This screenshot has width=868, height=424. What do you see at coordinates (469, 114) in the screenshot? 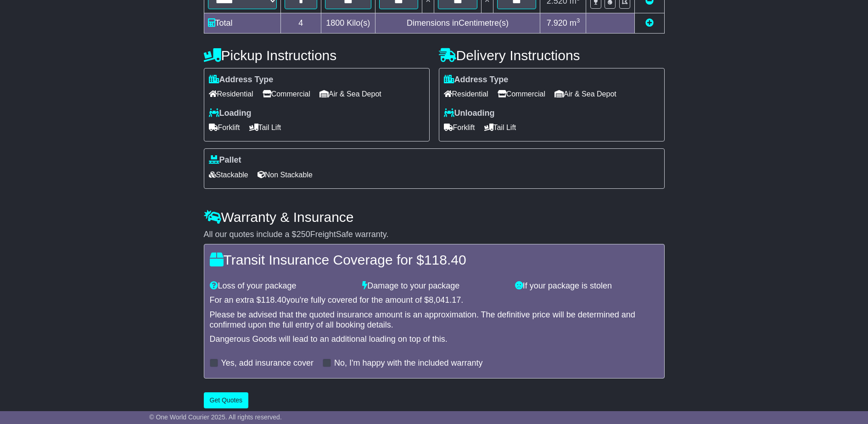
I see `label: Unloading` at bounding box center [469, 114].